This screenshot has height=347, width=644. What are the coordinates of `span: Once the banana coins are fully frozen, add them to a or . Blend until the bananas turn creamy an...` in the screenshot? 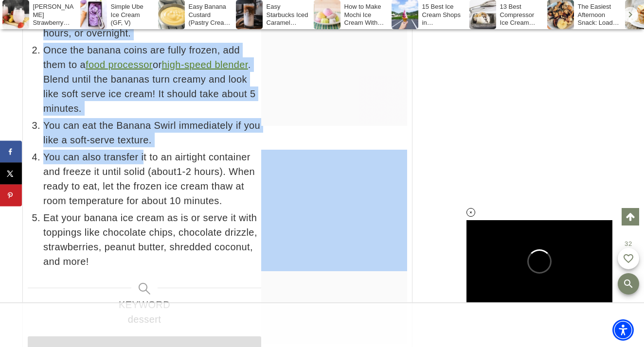 It's located at (225, 79).